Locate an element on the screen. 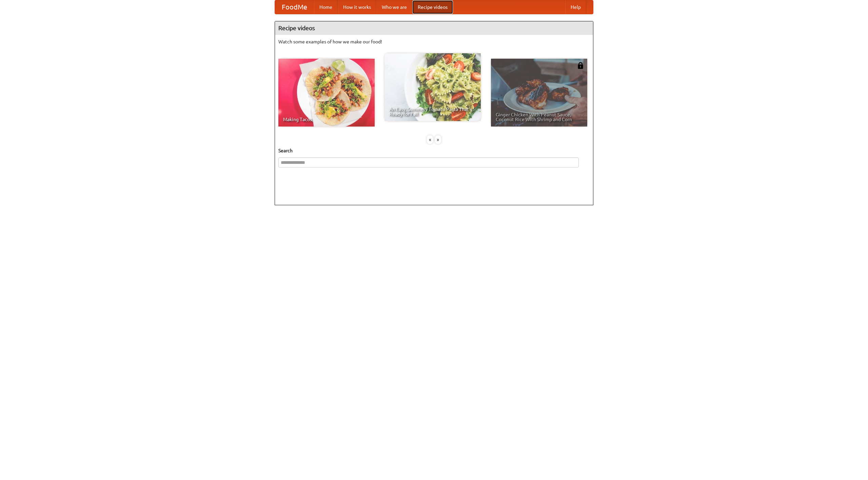 This screenshot has height=480, width=868. a: How it works is located at coordinates (357, 7).